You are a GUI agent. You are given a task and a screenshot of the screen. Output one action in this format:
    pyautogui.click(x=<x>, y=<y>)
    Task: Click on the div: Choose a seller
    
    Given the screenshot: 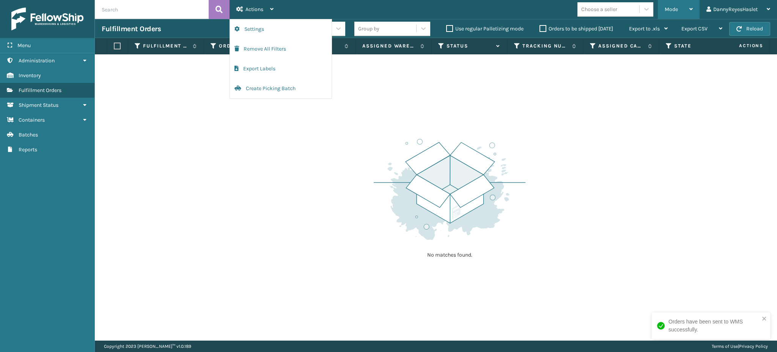 What is the action you would take?
    pyautogui.click(x=599, y=9)
    